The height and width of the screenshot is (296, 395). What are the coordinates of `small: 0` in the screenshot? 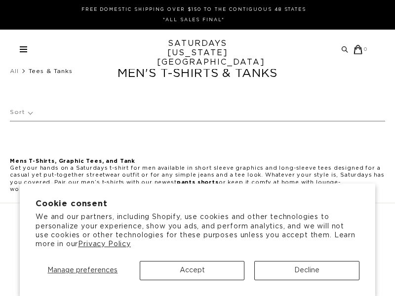 It's located at (366, 49).